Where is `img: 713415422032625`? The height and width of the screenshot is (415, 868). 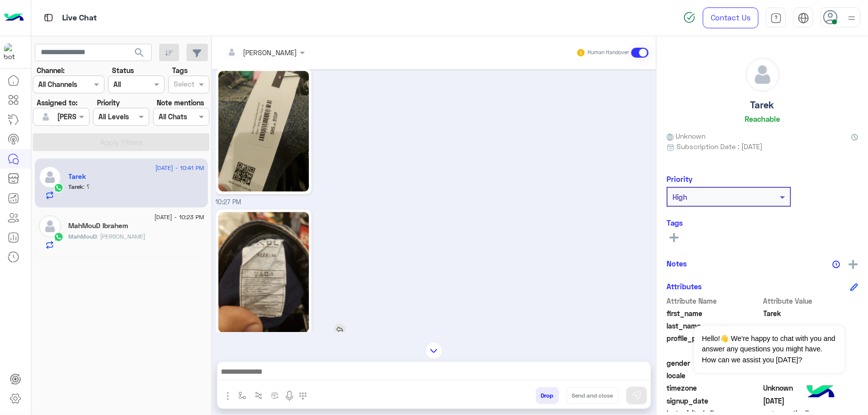 img: 713415422032625 is located at coordinates (13, 52).